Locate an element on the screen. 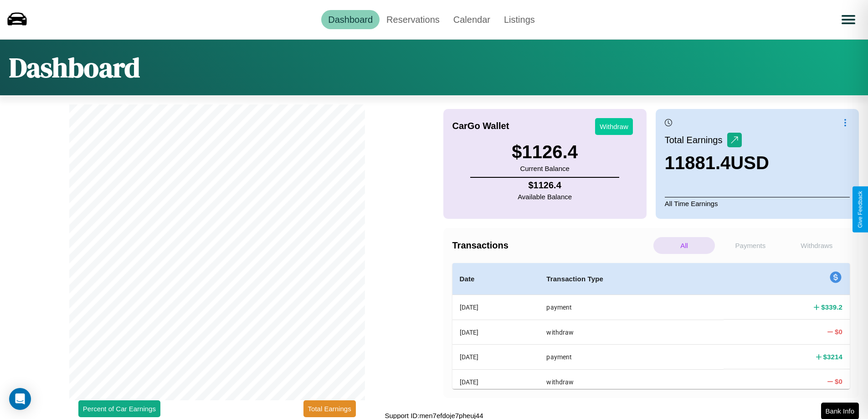  a: Reservations is located at coordinates (413, 19).